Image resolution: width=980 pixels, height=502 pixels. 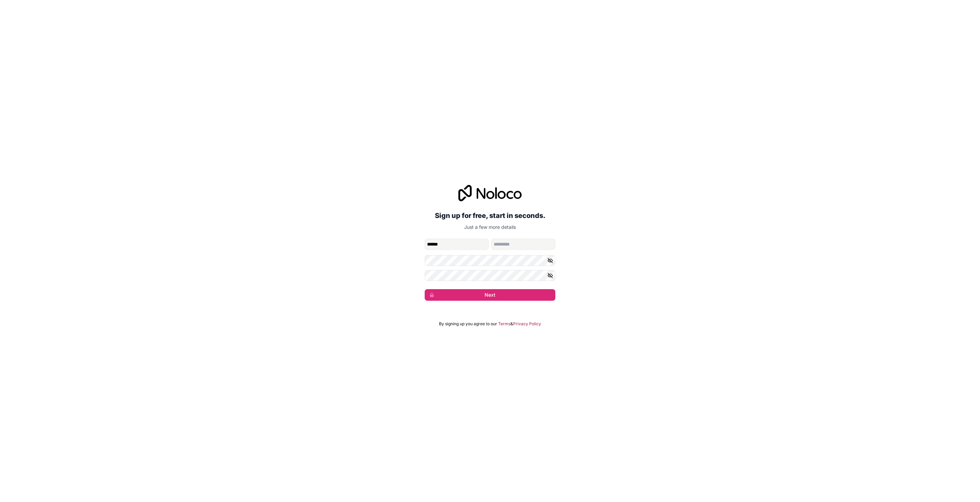 I want to click on input: given-name, so click(x=456, y=244).